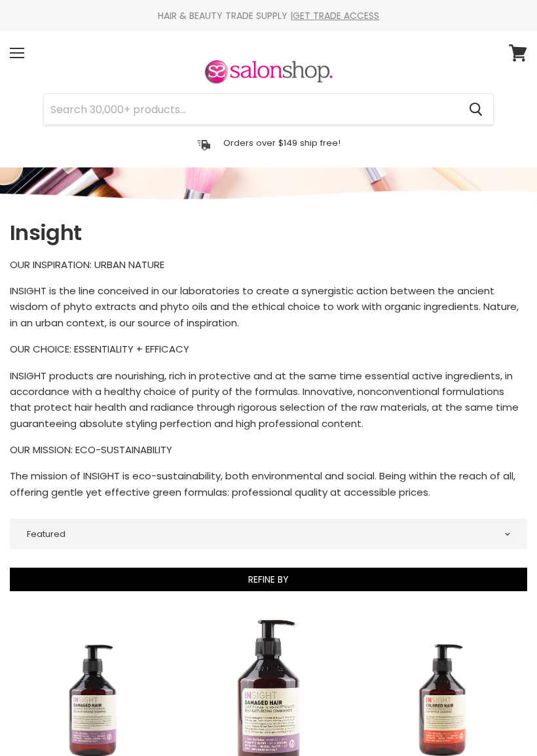  What do you see at coordinates (268, 450) in the screenshot?
I see `p: OUR MISSION: ECO-SUSTAINABILITY` at bounding box center [268, 450].